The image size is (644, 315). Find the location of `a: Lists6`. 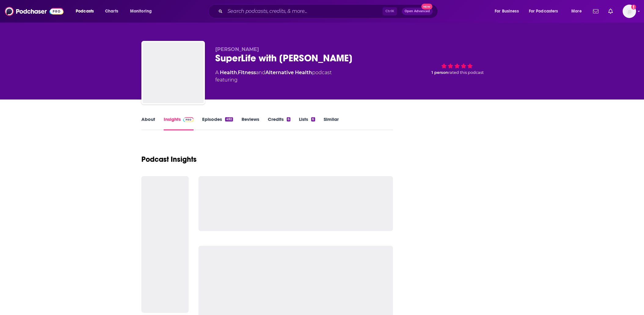

a: Lists6 is located at coordinates (306, 123).